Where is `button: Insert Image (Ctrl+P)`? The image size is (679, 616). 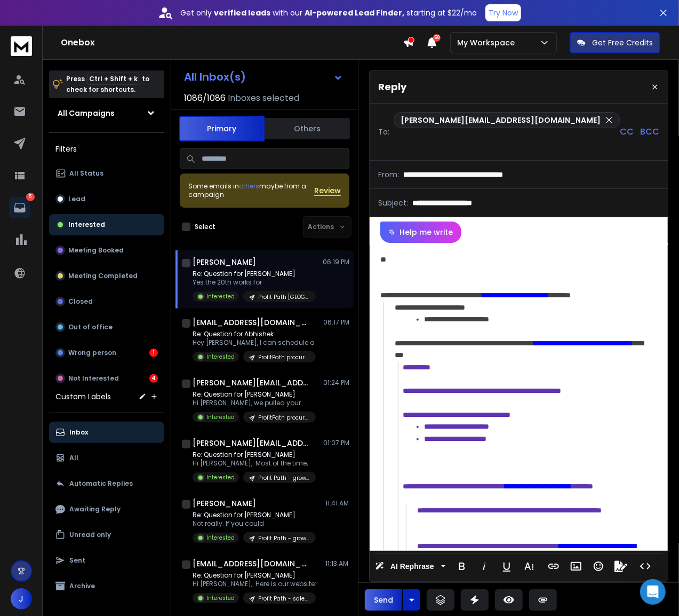
button: Insert Image (Ctrl+P) is located at coordinates (577, 566).